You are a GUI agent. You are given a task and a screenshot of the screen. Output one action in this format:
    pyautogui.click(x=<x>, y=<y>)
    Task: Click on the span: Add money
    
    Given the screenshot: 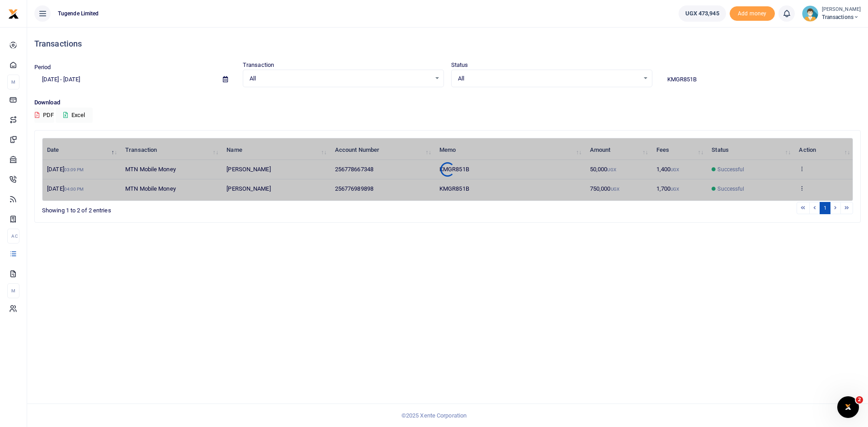 What is the action you would take?
    pyautogui.click(x=752, y=13)
    